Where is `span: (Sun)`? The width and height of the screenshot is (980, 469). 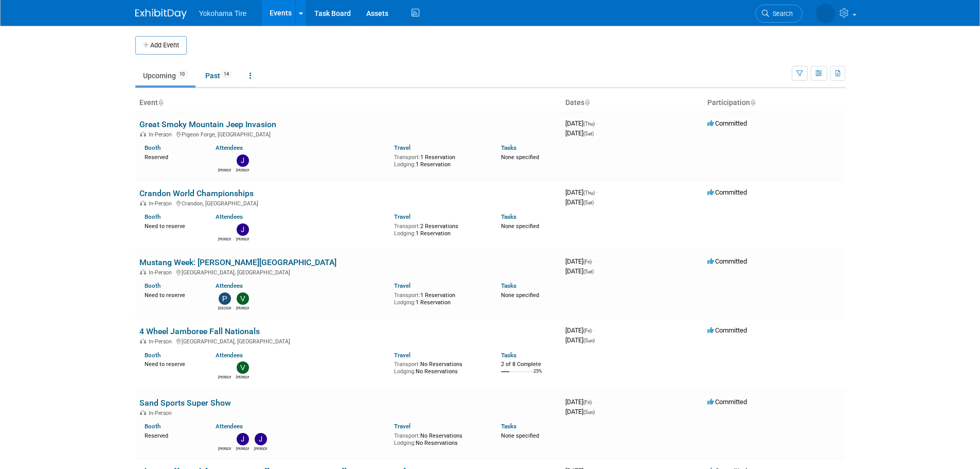
span: (Sun) is located at coordinates (589, 412).